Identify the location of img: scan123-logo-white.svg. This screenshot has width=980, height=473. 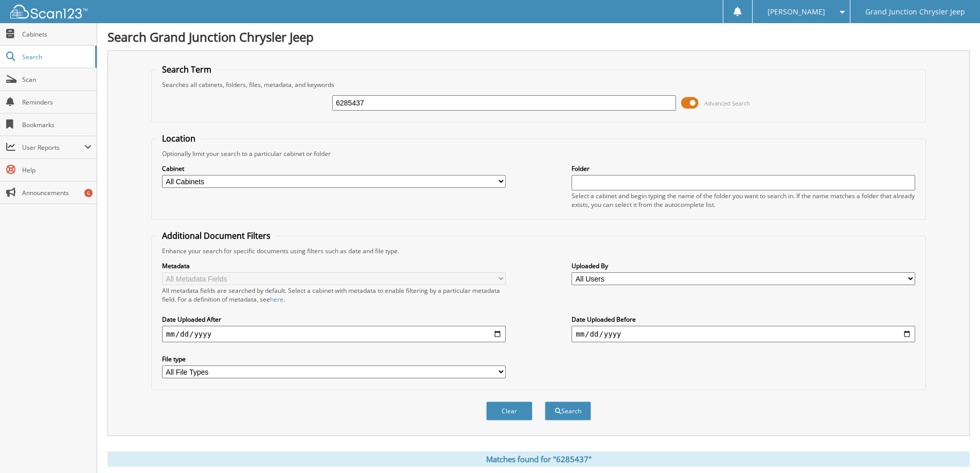
(49, 11).